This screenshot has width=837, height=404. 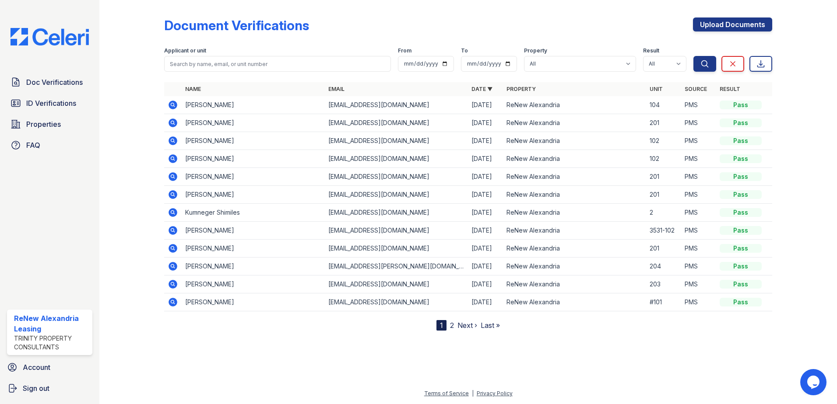 I want to click on img: CE_Logo_Blue-a8612792a0a2168367f1c8372b55b34899dd931a85d93a1a3d3e32e68fde9ad4.png, so click(x=49, y=37).